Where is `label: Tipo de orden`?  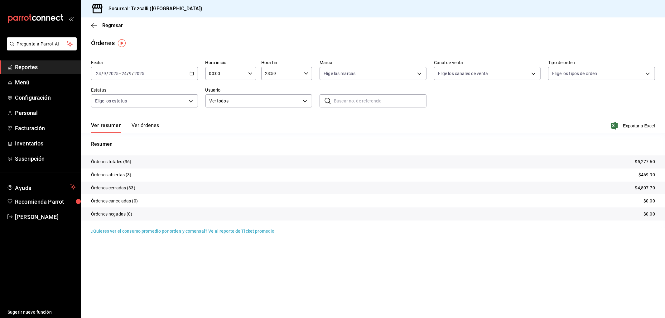 label: Tipo de orden is located at coordinates (601, 63).